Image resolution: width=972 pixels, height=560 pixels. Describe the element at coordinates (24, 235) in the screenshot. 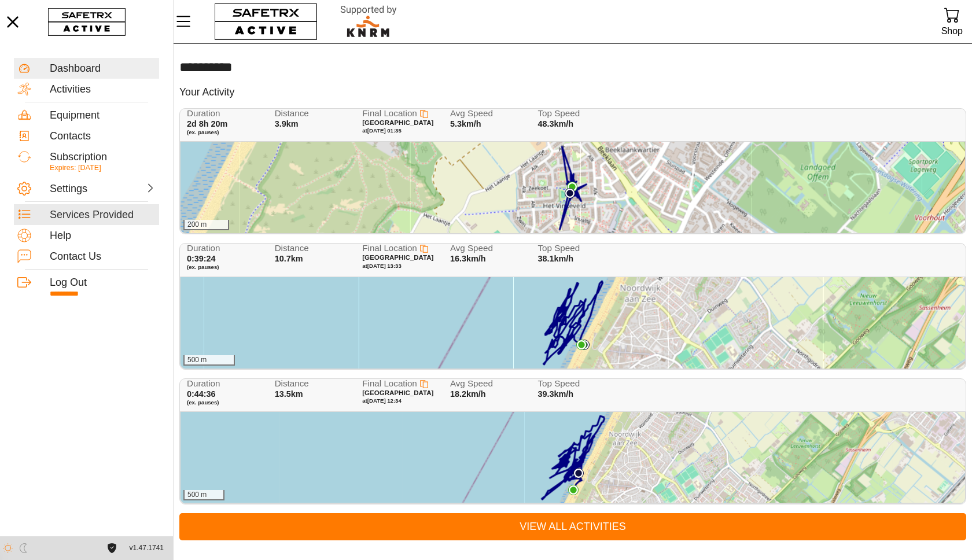

I see `img: Help.svg` at that location.